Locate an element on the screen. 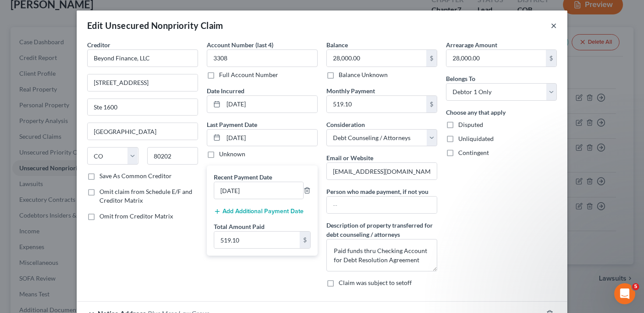 The width and height of the screenshot is (644, 313). div: Edit Unsecured Nonpriority Claim is located at coordinates (155, 25).